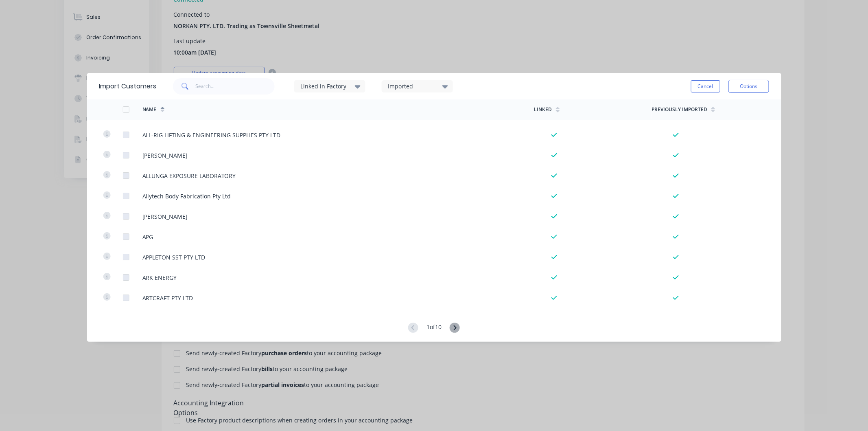  Describe the element at coordinates (706, 87) in the screenshot. I see `button: Cancel` at that location.